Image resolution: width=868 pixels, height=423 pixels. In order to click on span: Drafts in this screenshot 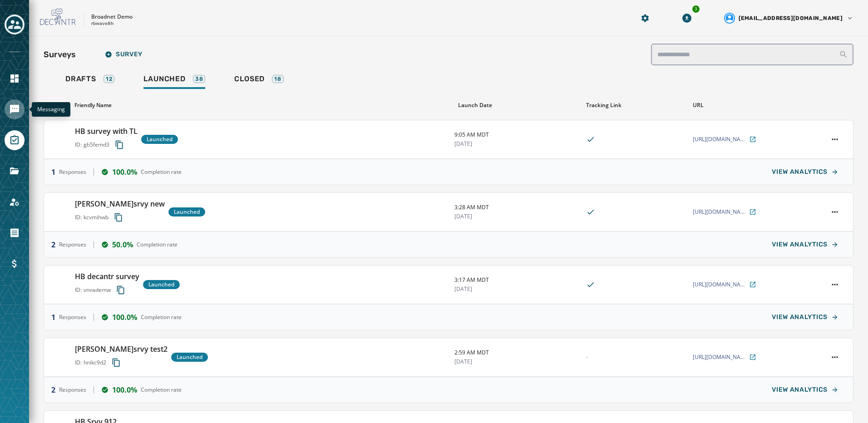, I will do `click(81, 79)`.